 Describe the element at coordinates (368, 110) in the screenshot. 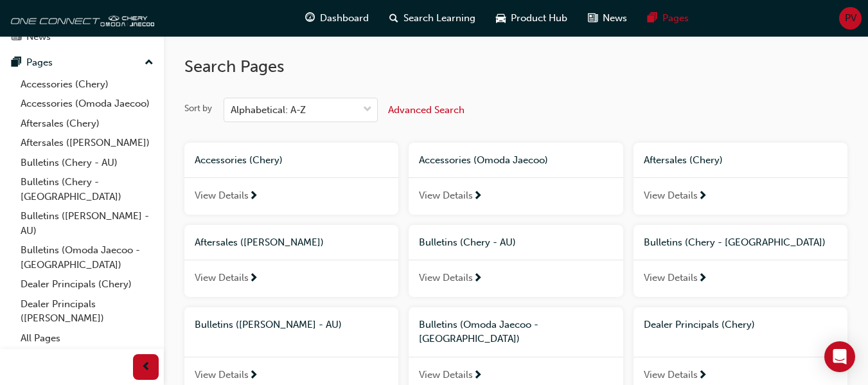

I see `span: down-icon` at that location.